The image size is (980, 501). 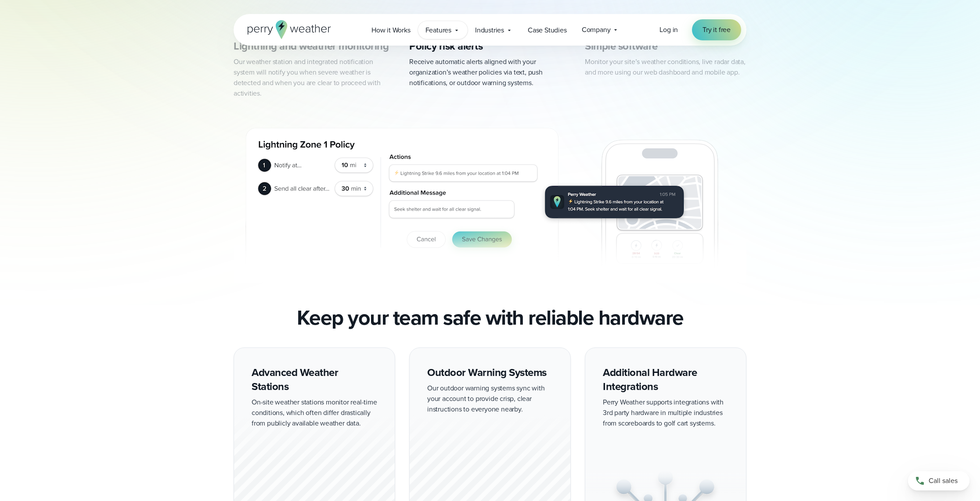 I want to click on a: Case Studies, so click(x=547, y=30).